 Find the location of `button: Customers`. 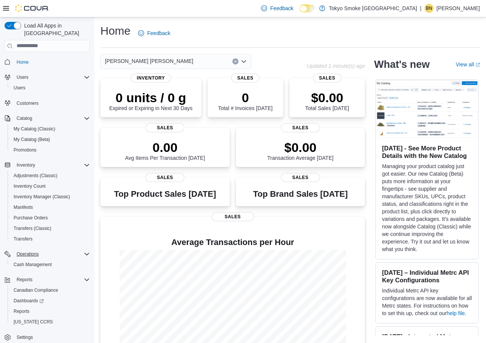

button: Customers is located at coordinates (47, 103).